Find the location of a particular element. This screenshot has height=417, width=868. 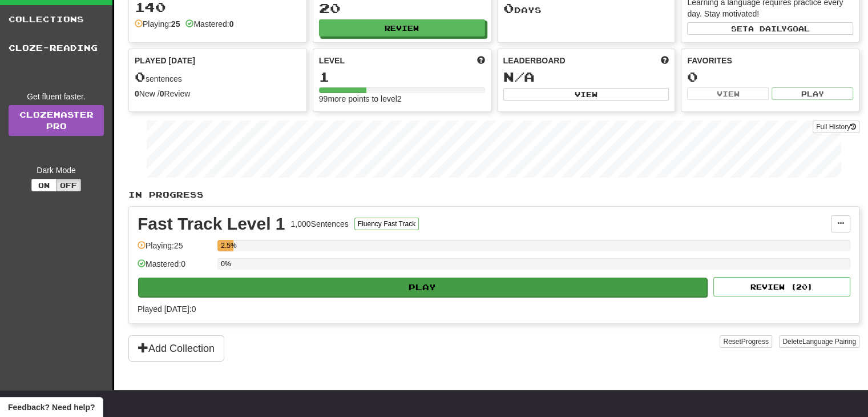

button: Review is located at coordinates (401, 28).